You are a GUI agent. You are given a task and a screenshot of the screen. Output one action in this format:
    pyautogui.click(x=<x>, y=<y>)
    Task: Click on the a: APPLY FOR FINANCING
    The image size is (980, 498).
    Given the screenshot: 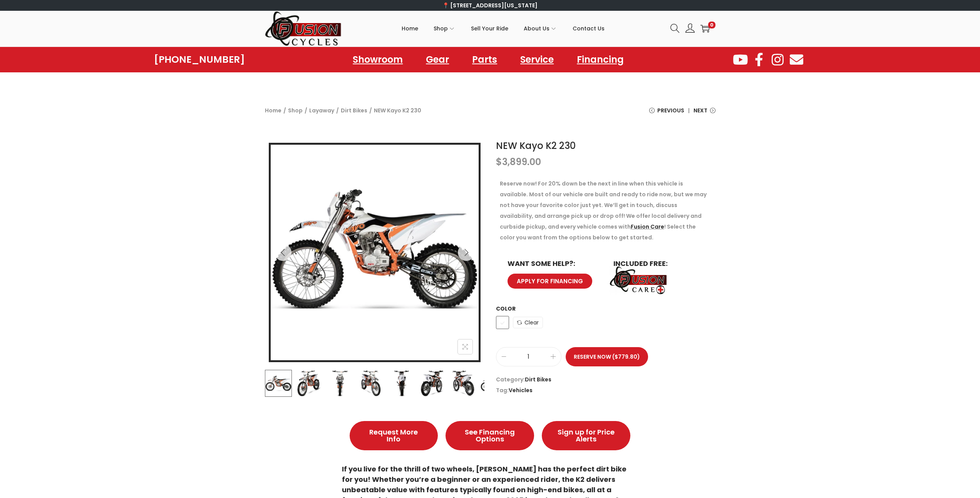 What is the action you would take?
    pyautogui.click(x=550, y=281)
    